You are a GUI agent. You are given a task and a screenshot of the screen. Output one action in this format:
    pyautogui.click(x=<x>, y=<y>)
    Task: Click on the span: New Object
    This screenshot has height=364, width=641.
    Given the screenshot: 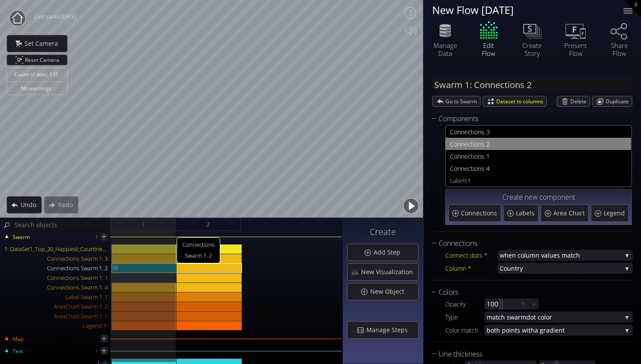 What is the action you would take?
    pyautogui.click(x=389, y=292)
    